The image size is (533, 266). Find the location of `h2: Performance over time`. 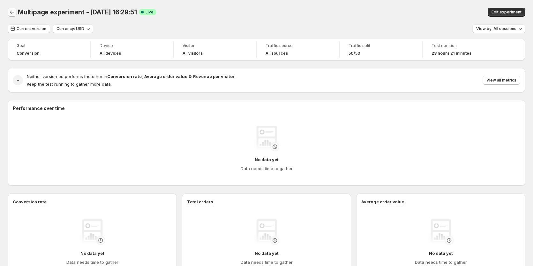

h2: Performance over time is located at coordinates (267, 108).